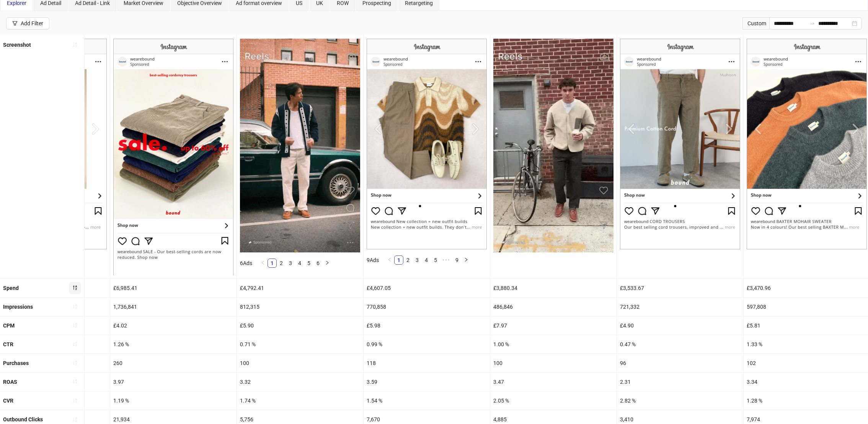 The height and width of the screenshot is (424, 868). What do you see at coordinates (553, 146) in the screenshot?
I see `img: Screenshot 120213832011870173` at bounding box center [553, 146].